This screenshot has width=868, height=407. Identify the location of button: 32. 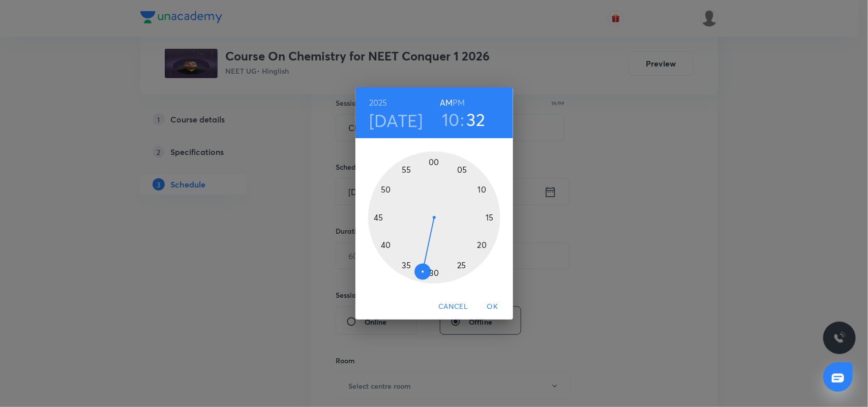
(476, 119).